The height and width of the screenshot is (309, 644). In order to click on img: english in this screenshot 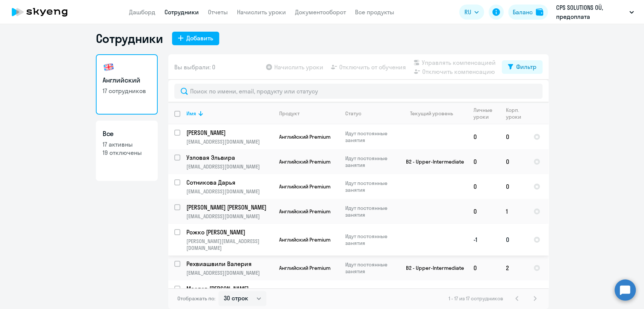, I will do `click(108, 67)`.